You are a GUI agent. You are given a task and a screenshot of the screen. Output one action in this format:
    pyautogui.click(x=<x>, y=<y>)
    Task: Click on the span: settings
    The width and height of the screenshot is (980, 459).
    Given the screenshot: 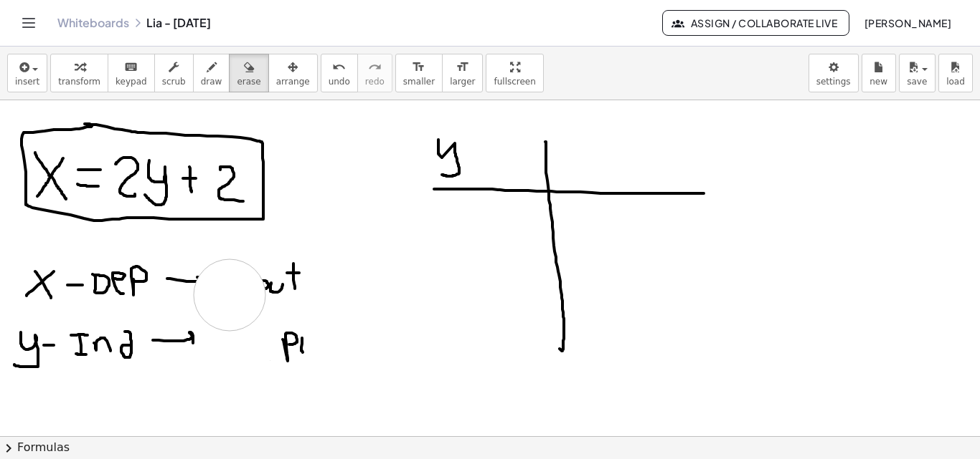 What is the action you would take?
    pyautogui.click(x=834, y=82)
    